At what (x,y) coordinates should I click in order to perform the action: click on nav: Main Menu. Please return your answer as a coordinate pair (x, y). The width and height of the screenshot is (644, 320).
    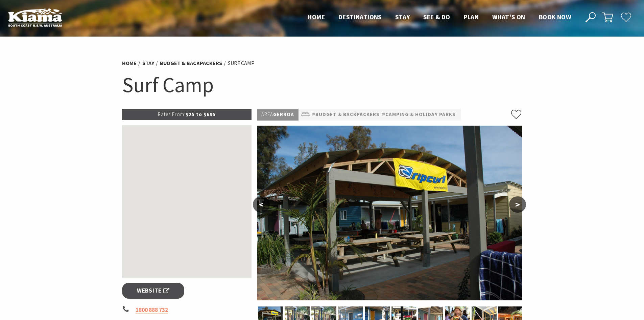
    Looking at the image, I should click on (440, 17).